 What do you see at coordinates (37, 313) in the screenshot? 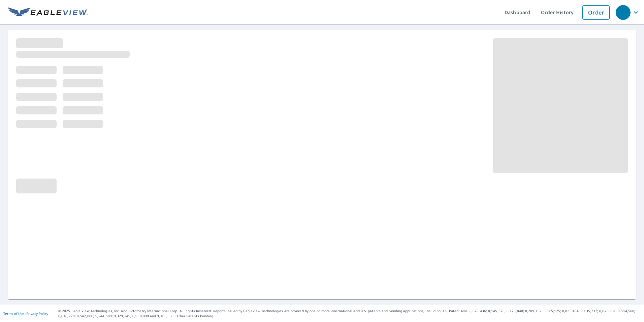
I see `a: Privacy Policy` at bounding box center [37, 313].